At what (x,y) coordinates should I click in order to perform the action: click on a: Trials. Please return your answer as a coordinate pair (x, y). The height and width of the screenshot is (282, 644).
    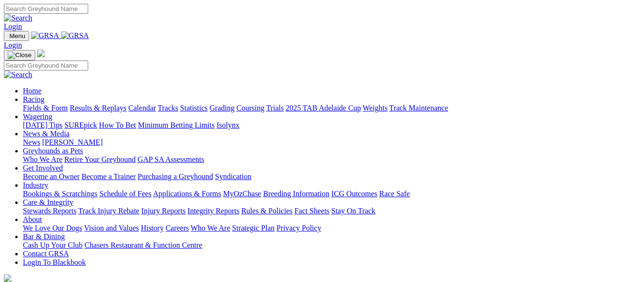
    Looking at the image, I should click on (275, 108).